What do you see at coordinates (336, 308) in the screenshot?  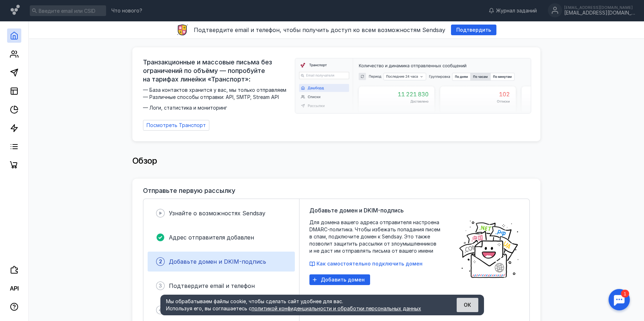 I see `a: политикой конфиденциальности и обработки персональных данных` at bounding box center [336, 308].